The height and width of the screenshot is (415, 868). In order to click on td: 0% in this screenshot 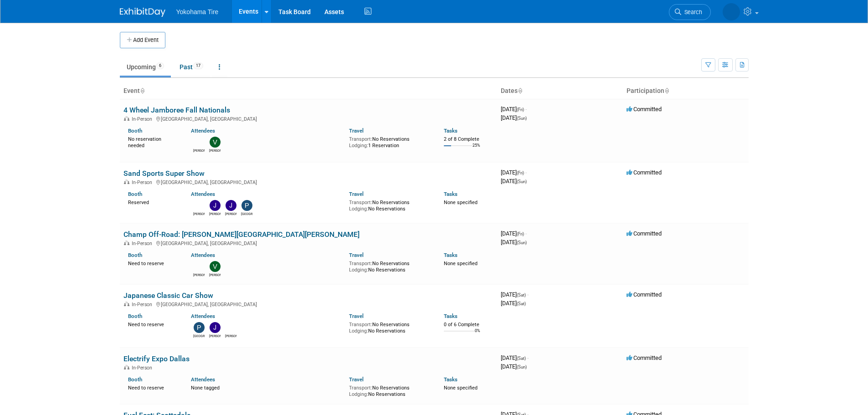, I will do `click(478, 334)`.